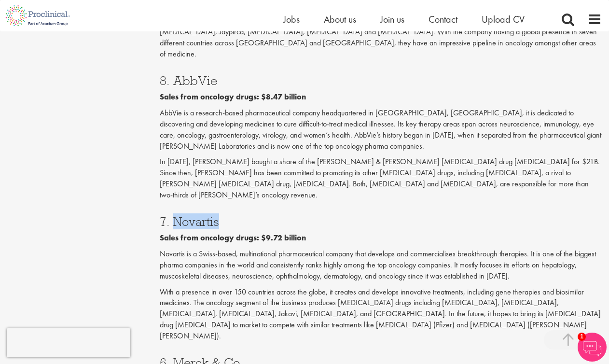 The image size is (609, 364). What do you see at coordinates (443, 19) in the screenshot?
I see `a: Contact` at bounding box center [443, 19].